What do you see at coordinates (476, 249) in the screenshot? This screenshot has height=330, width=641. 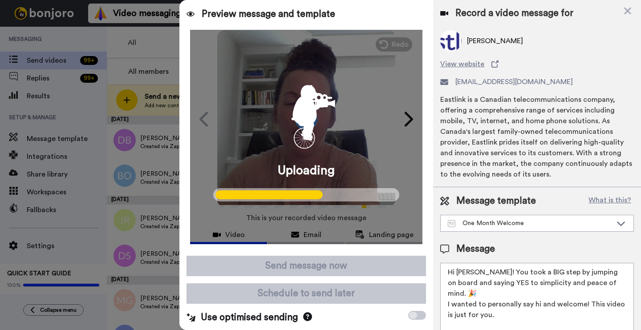 I see `span: Message` at bounding box center [476, 249].